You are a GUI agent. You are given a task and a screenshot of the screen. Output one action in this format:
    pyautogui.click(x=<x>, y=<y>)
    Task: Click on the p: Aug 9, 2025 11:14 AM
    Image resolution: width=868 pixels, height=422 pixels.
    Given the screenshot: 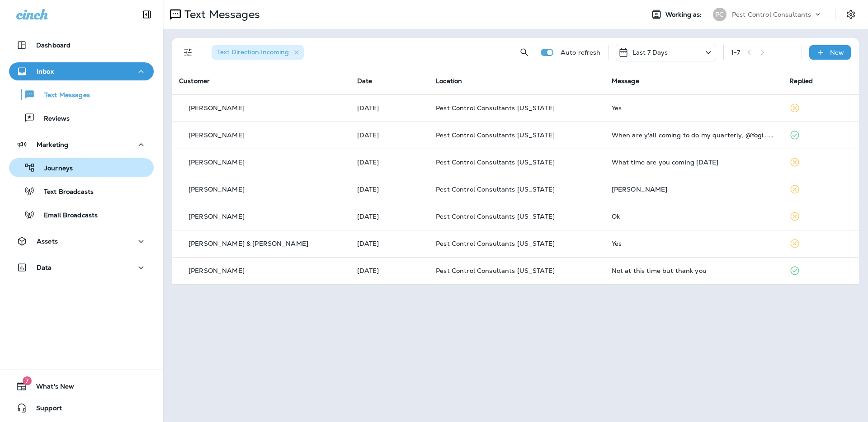 What is the action you would take?
    pyautogui.click(x=389, y=217)
    